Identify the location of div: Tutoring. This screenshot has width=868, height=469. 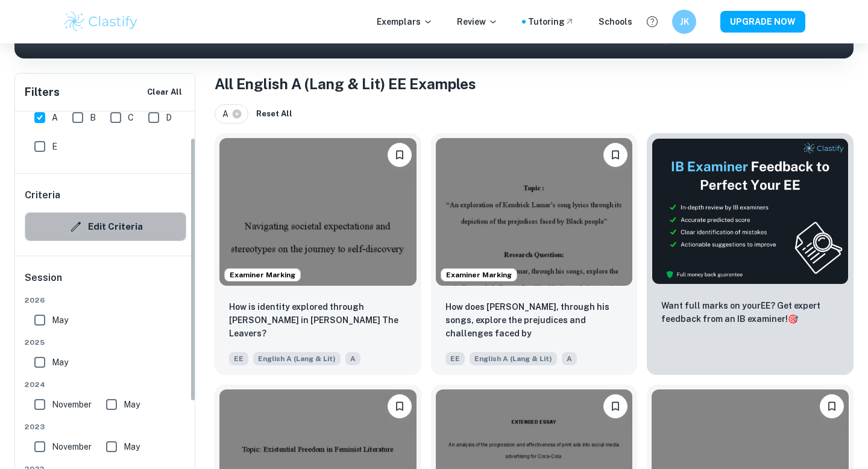
(551, 21).